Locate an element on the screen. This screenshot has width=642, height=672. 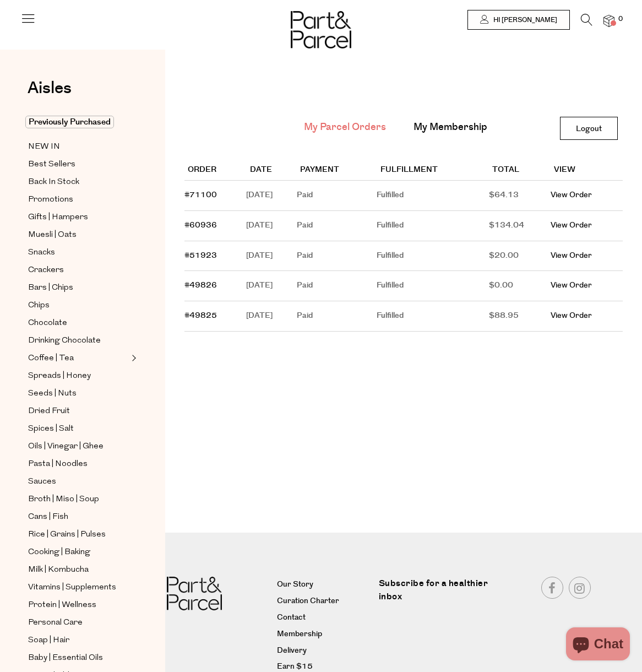
a: Logout is located at coordinates (589, 128).